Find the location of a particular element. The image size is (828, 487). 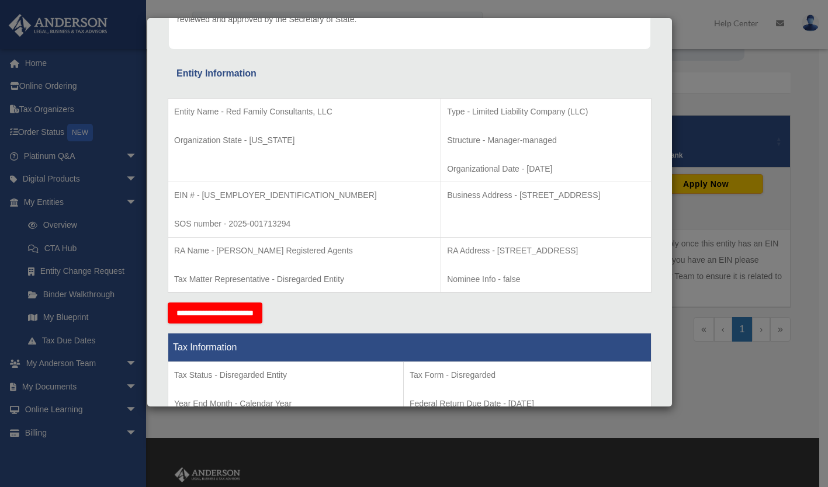

p: Entity Name - Red Family Consultants, LLC is located at coordinates (304, 112).